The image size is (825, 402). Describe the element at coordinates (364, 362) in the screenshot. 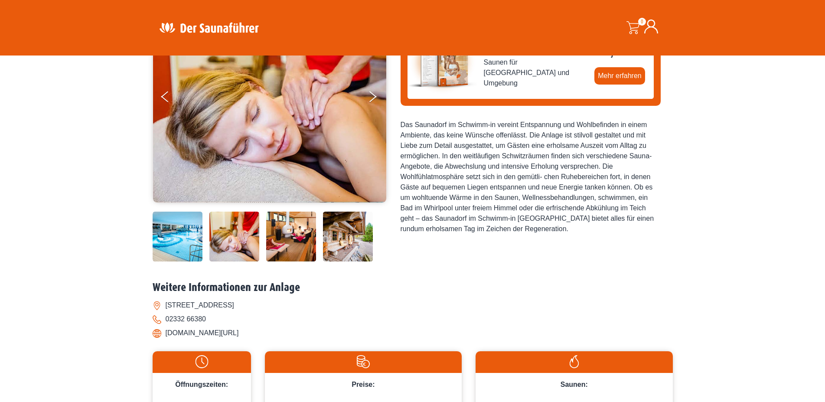

I see `img: Preise-weiss.svg` at that location.